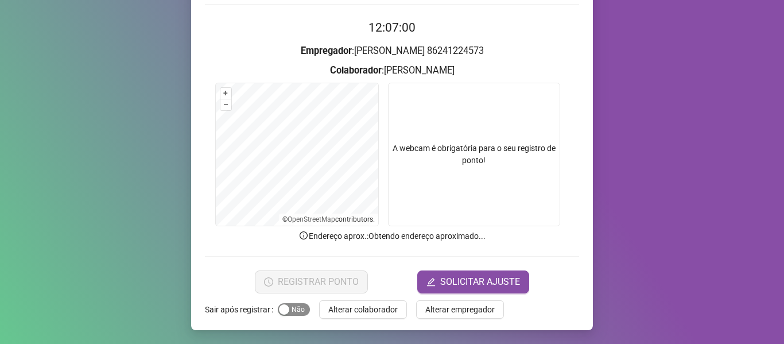  What do you see at coordinates (326, 51) in the screenshot?
I see `strong: Empregador` at bounding box center [326, 51].